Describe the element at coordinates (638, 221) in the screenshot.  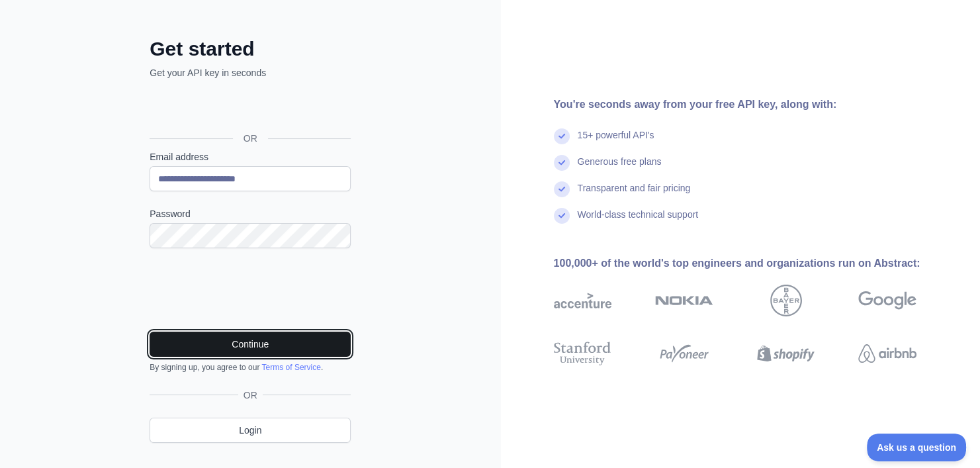
I see `div: World-class technical support` at that location.